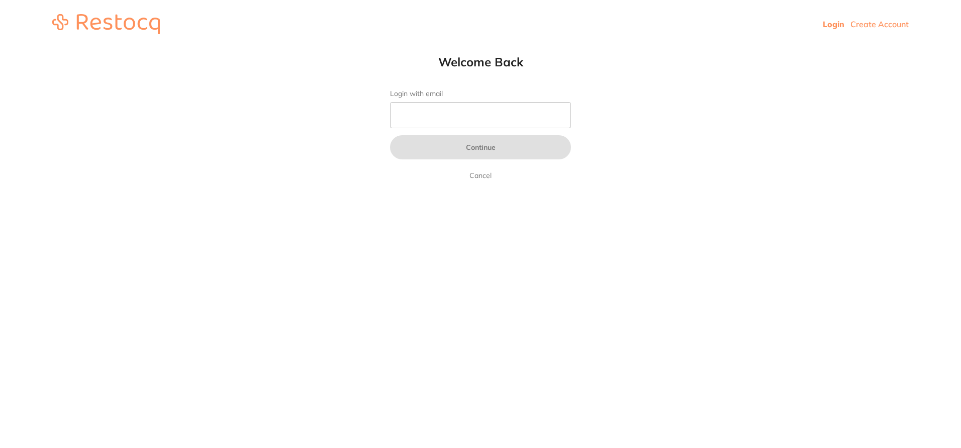  I want to click on img: restocq_logo.svg, so click(106, 24).